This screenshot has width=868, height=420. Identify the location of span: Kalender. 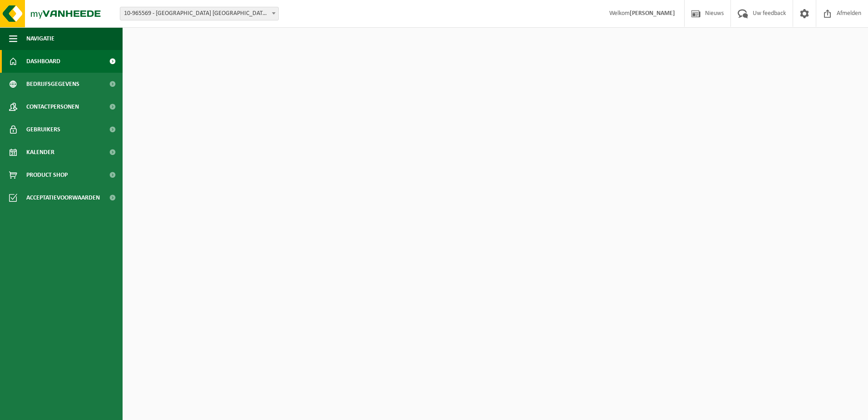
(41, 152).